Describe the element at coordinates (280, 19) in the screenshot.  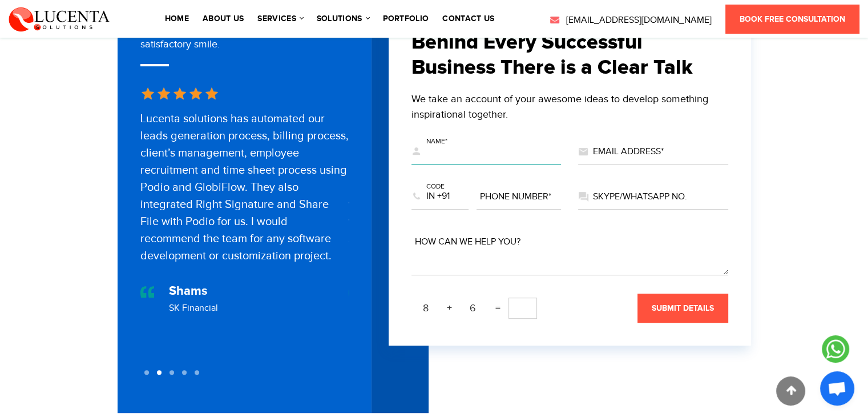
I see `a: services` at that location.